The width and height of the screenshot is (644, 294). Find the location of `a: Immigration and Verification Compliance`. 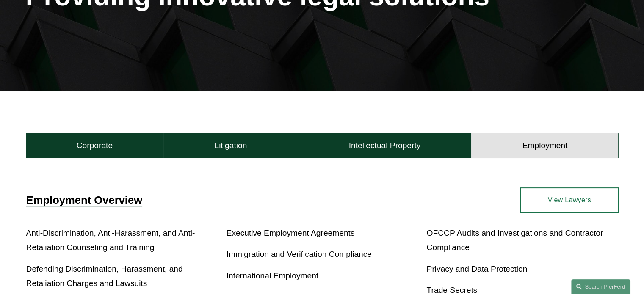

a: Immigration and Verification Compliance is located at coordinates (299, 254).